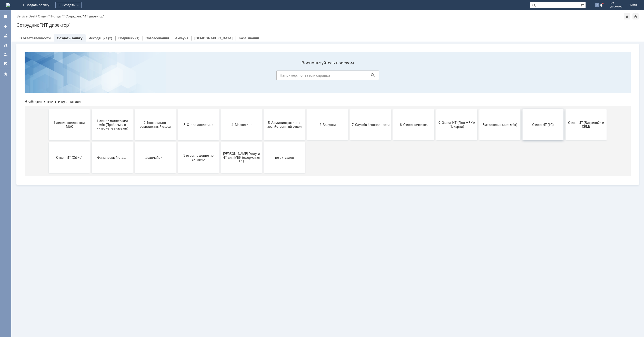  I want to click on a: Мои заявки, so click(6, 54).